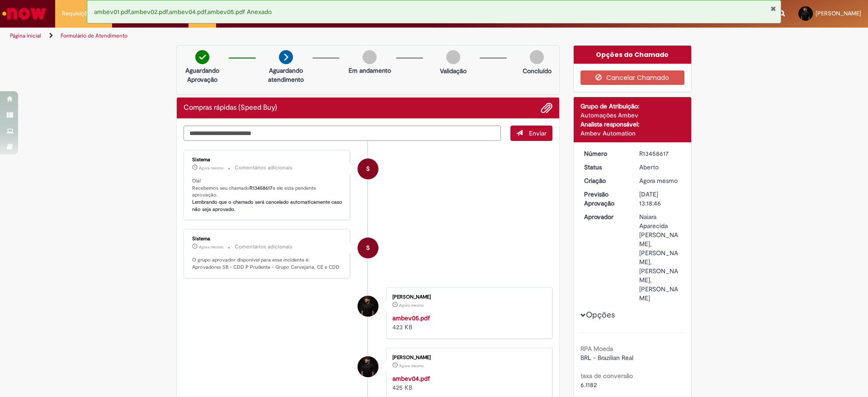 The width and height of the screenshot is (868, 397). Describe the element at coordinates (605, 153) in the screenshot. I see `dt: Número` at that location.